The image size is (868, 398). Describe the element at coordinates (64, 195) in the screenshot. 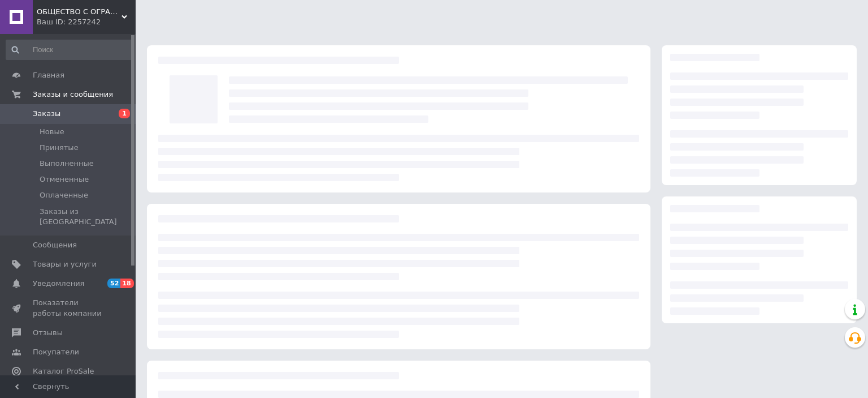

I see `span: Оплаченные` at that location.